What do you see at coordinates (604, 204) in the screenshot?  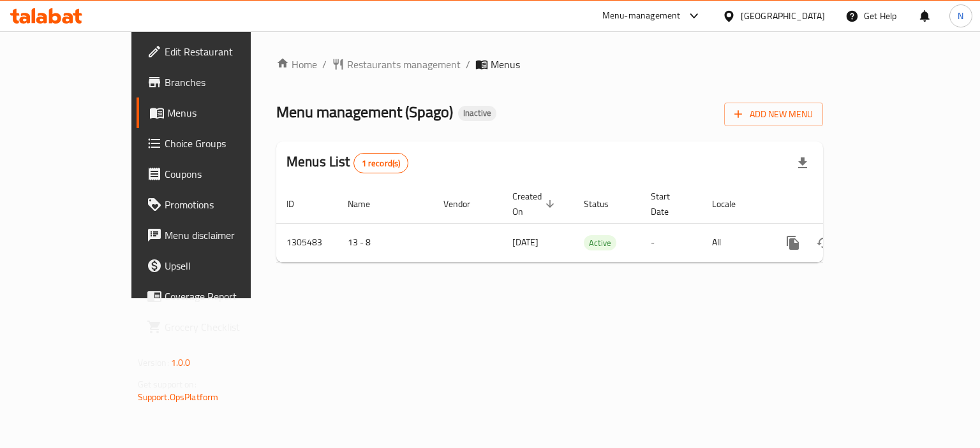 I see `span: Status` at bounding box center [604, 204].